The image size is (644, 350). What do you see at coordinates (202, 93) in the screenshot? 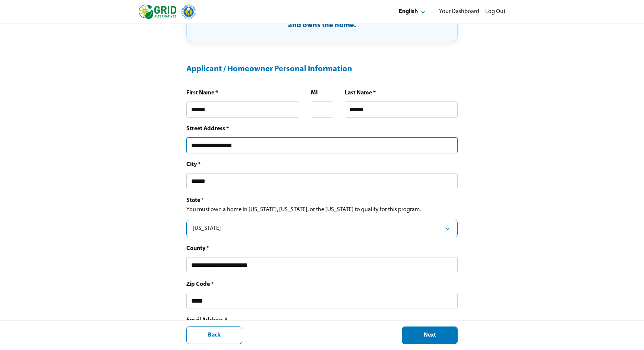
I see `div: First Name *` at bounding box center [202, 93].